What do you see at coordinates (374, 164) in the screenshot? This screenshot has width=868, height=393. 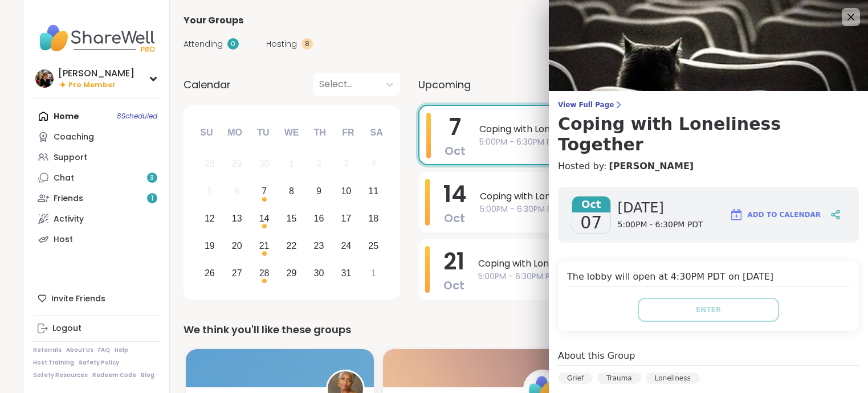 I see `div: Not available Saturday, October 4th, 2025` at bounding box center [374, 164].